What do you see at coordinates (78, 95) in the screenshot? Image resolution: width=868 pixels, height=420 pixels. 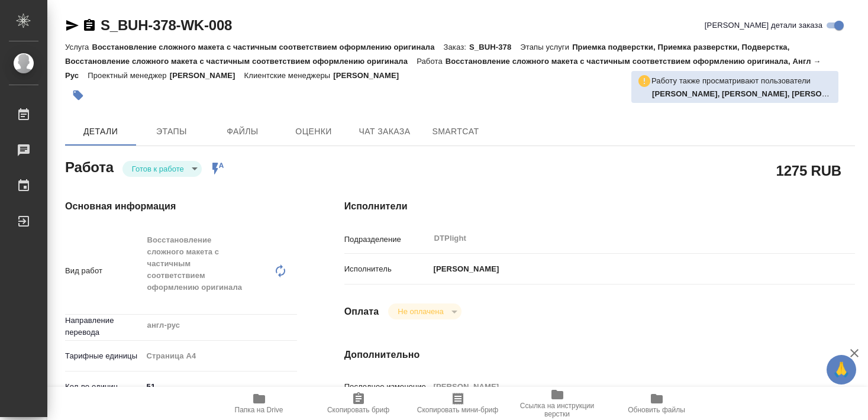 I see `button: Добавить тэг` at bounding box center [78, 95].